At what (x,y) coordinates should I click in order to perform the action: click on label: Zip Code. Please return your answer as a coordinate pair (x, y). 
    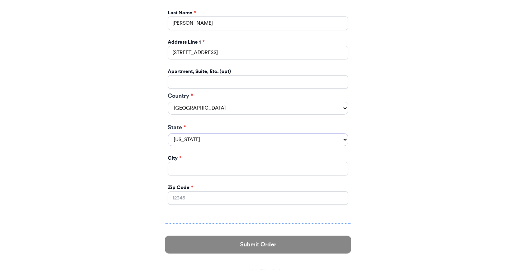
    Looking at the image, I should click on (180, 188).